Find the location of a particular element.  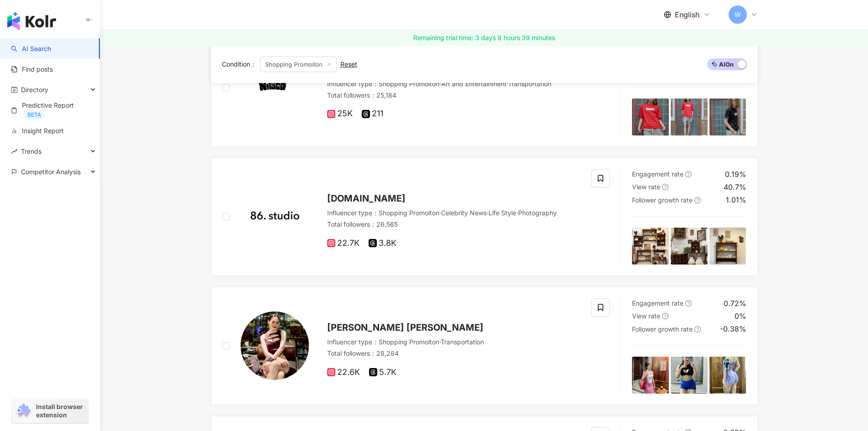

div: 0.72% is located at coordinates (735, 304).